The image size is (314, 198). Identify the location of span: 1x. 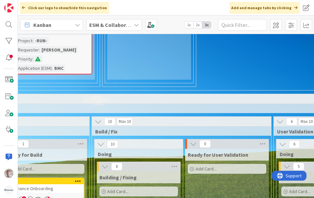
(189, 25).